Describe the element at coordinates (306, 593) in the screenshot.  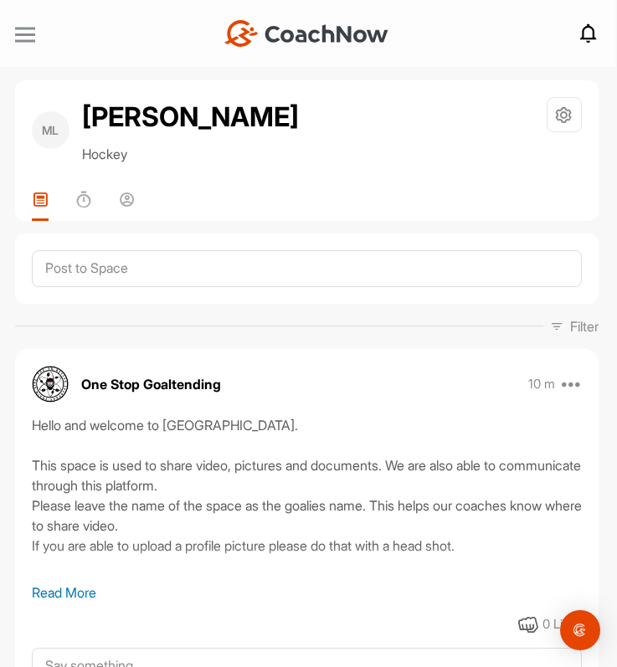
I see `p: Read More` at that location.